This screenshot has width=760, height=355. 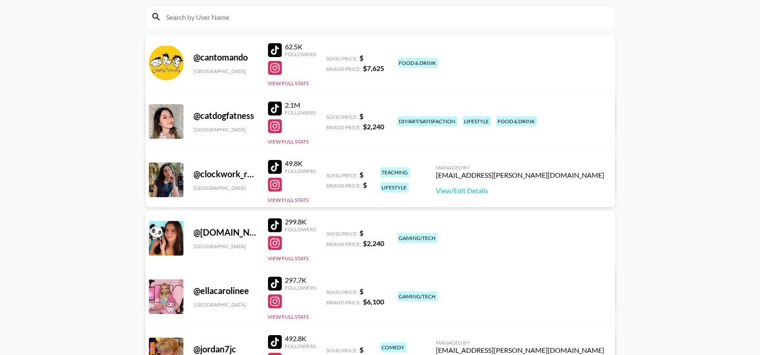 What do you see at coordinates (374, 68) in the screenshot?
I see `strong: $ 7,625` at bounding box center [374, 68].